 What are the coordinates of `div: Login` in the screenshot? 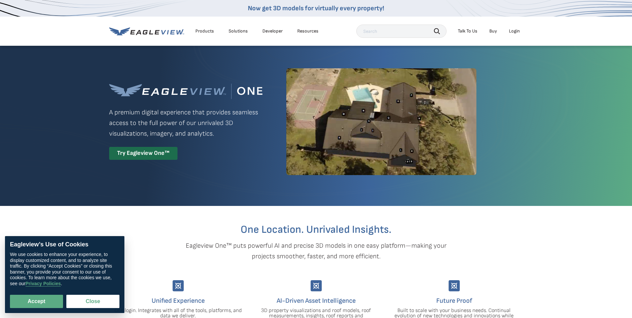 It's located at (514, 31).